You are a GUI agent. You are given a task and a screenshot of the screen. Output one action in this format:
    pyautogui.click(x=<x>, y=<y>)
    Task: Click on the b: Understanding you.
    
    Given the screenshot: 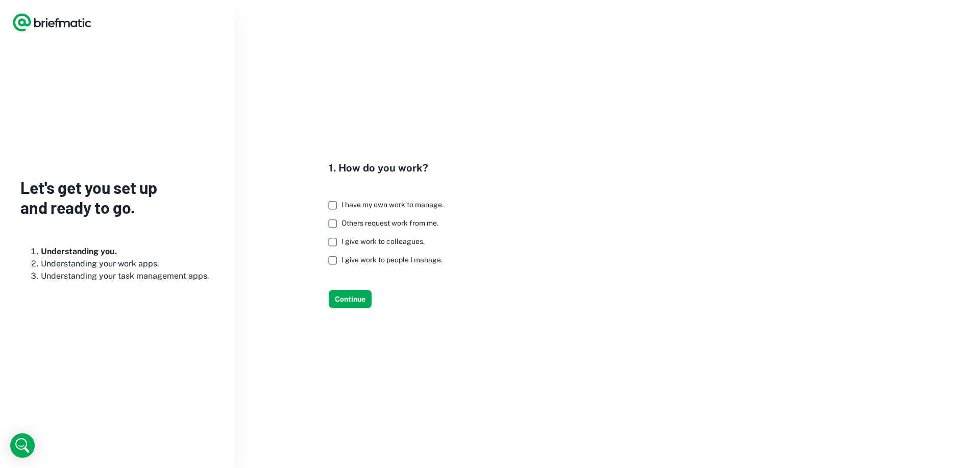 What is the action you would take?
    pyautogui.click(x=78, y=251)
    